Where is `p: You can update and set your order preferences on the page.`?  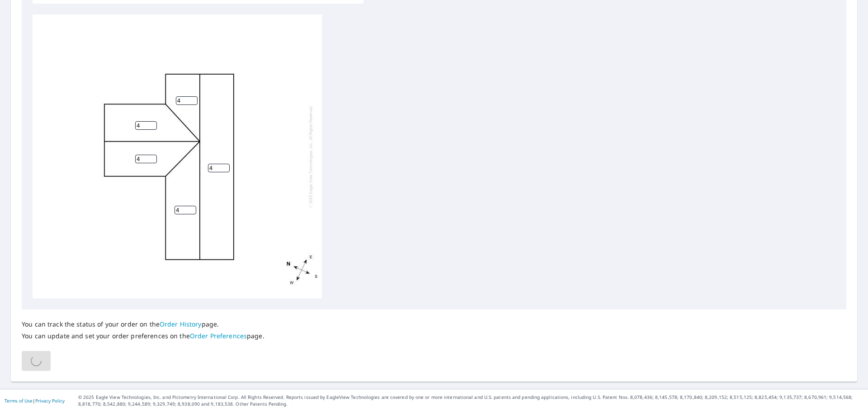 p: You can update and set your order preferences on the page. is located at coordinates (143, 336).